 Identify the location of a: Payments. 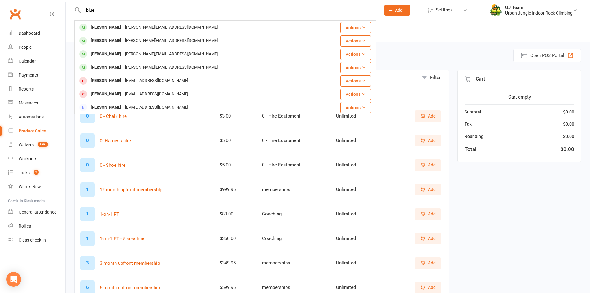
(37, 75).